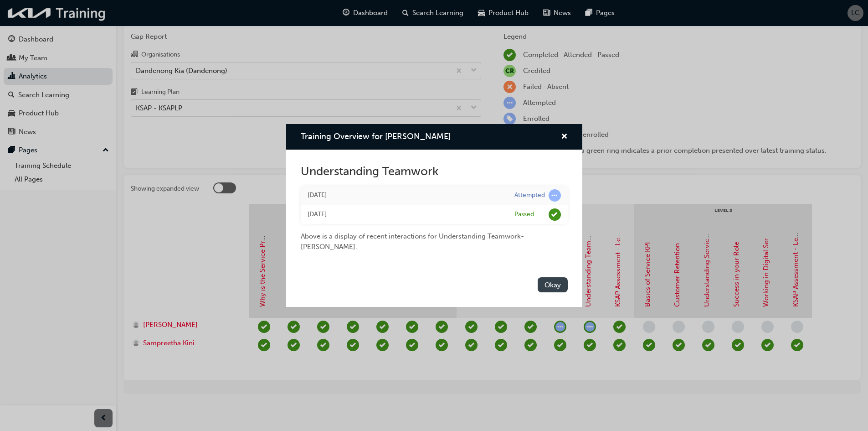  I want to click on div: Passed, so click(524, 215).